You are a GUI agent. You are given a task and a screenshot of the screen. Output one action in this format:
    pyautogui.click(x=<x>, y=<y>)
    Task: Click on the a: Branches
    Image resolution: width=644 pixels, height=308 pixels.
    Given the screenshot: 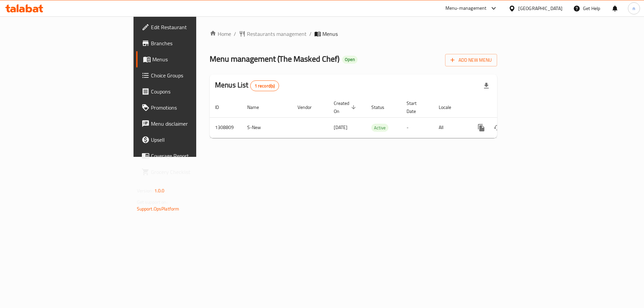 What is the action you would take?
    pyautogui.click(x=188, y=43)
    